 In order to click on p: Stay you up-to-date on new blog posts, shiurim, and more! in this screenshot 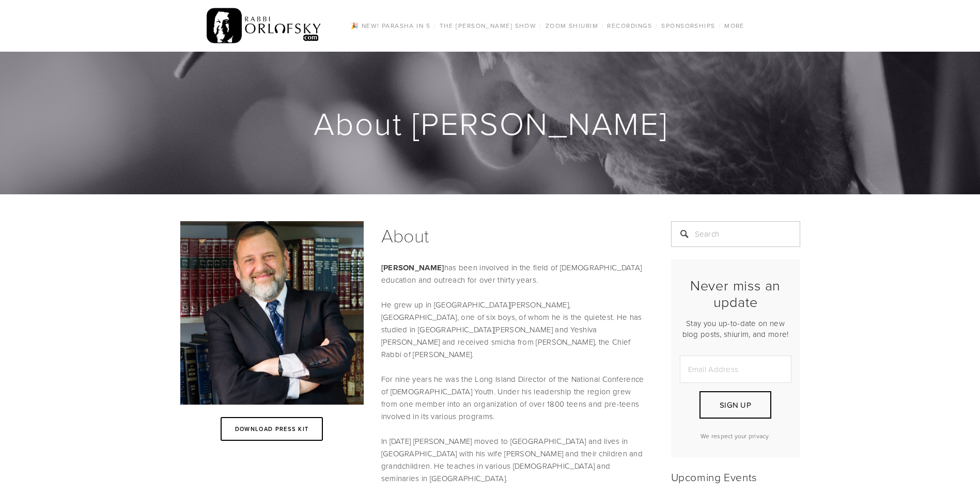, I will do `click(736, 329)`.